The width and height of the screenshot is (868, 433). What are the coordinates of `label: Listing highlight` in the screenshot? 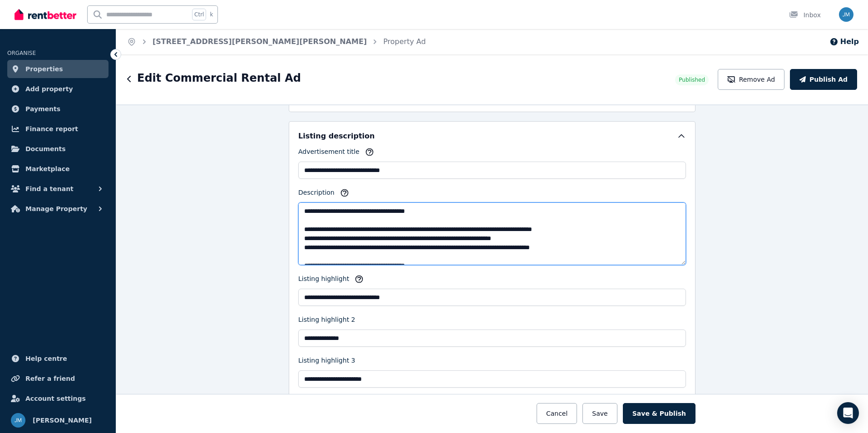 It's located at (323, 281).